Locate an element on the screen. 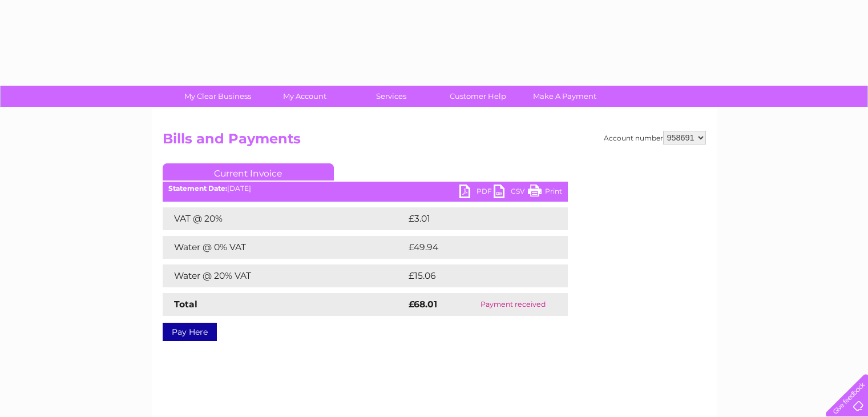 This screenshot has height=417, width=868. a: My Account is located at coordinates (304, 96).